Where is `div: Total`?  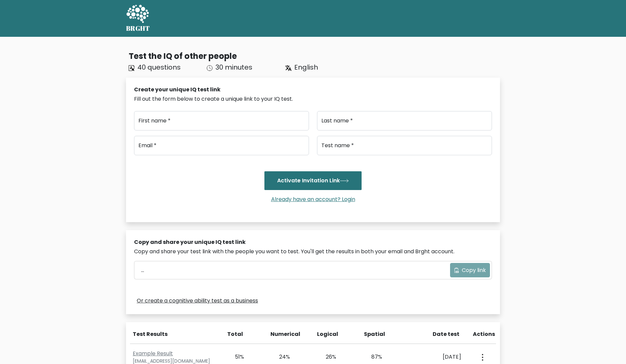
div: Total is located at coordinates (233, 335).